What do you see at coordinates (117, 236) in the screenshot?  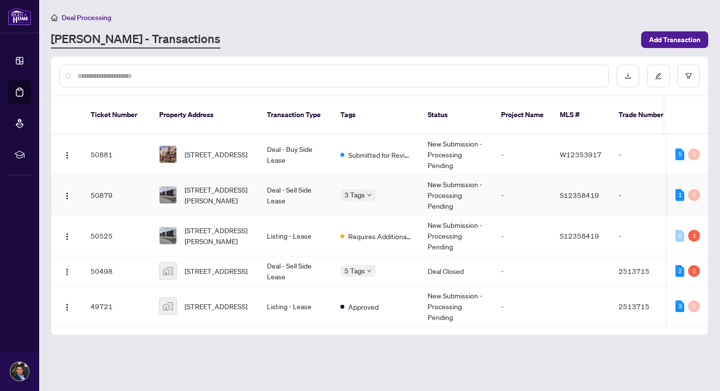 I see `td: 50525` at bounding box center [117, 236].